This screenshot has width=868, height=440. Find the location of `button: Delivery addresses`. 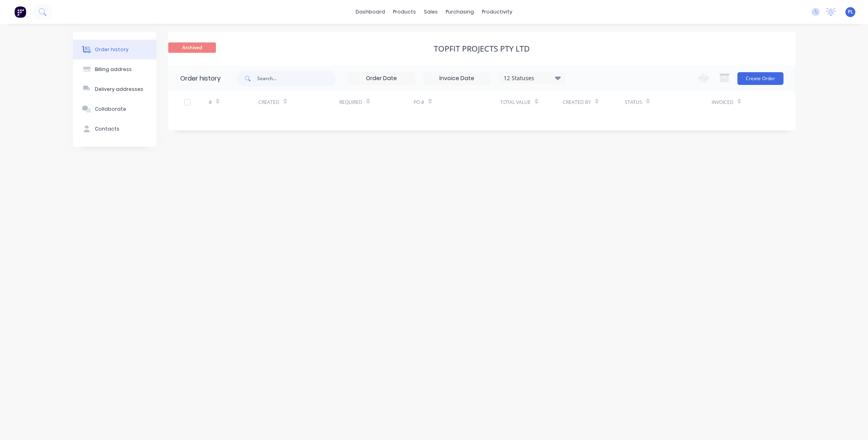

button: Delivery addresses is located at coordinates (114, 90).